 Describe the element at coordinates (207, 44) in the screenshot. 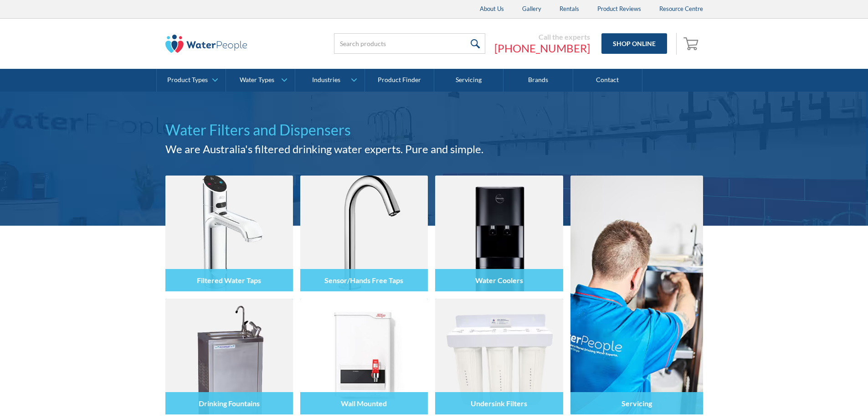

I see `img: The Water People` at that location.